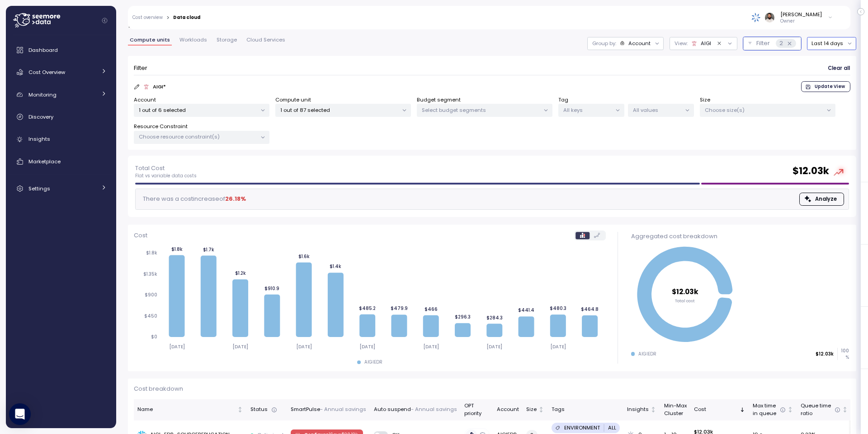  Describe the element at coordinates (187, 17) in the screenshot. I see `div: Data cloud` at that location.